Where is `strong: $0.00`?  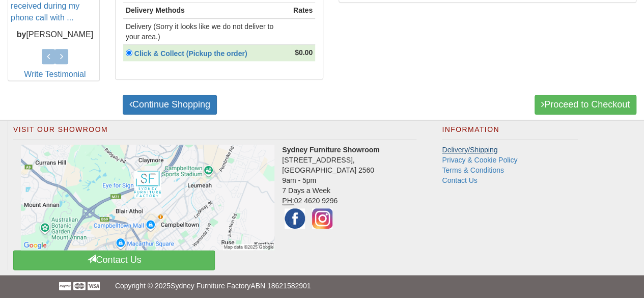 strong: $0.00 is located at coordinates (303, 52).